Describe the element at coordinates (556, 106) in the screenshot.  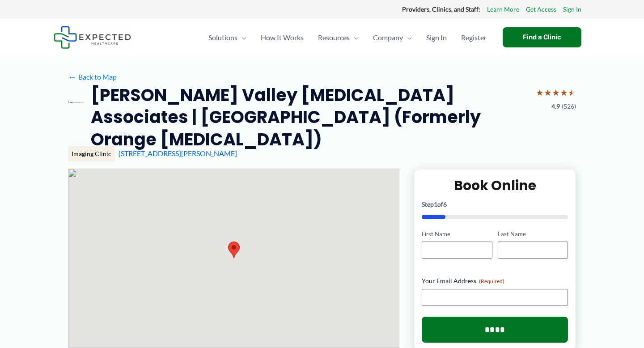
I see `span: 4.9` at that location.